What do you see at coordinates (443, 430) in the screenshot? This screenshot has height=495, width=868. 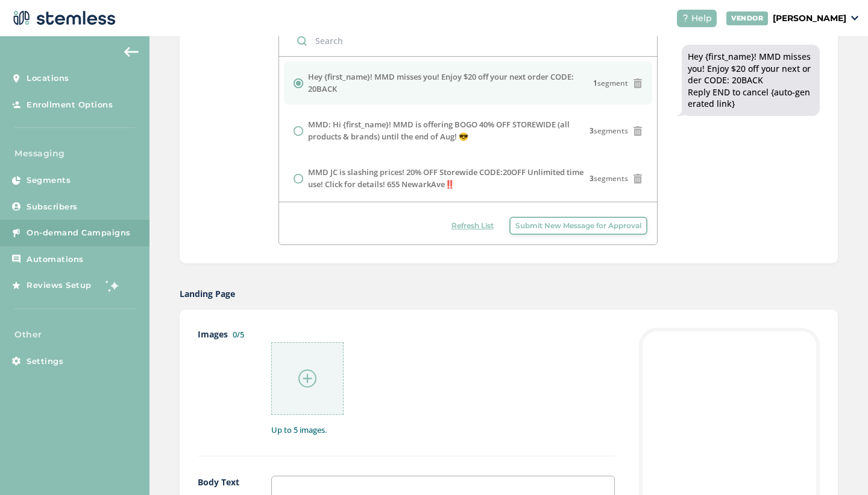 I see `label: Up to 5 images.` at bounding box center [443, 430].